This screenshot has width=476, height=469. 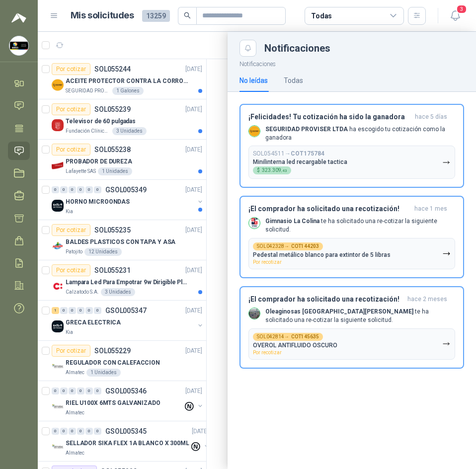 What do you see at coordinates (300, 162) in the screenshot?
I see `p: Minilinterna led recargable tactica` at bounding box center [300, 162].